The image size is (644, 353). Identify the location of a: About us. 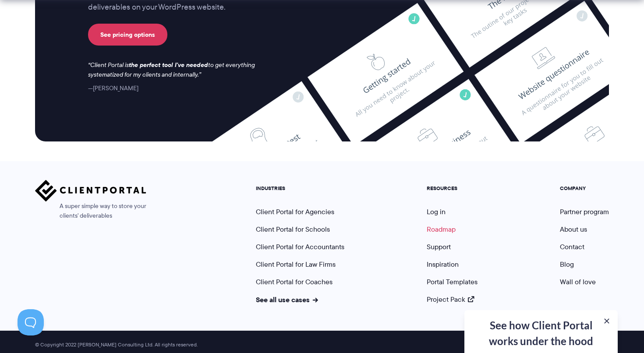
(573, 229).